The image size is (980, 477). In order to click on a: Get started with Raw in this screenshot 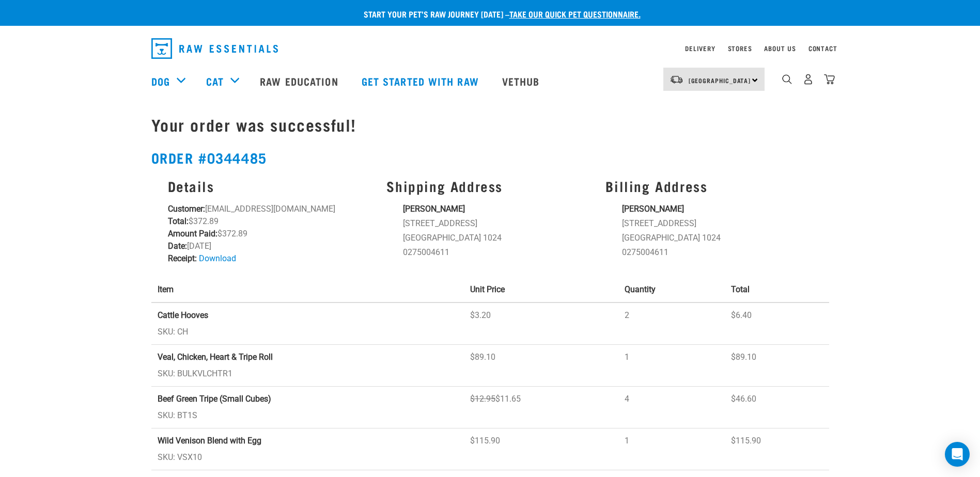, I will do `click(421, 81)`.